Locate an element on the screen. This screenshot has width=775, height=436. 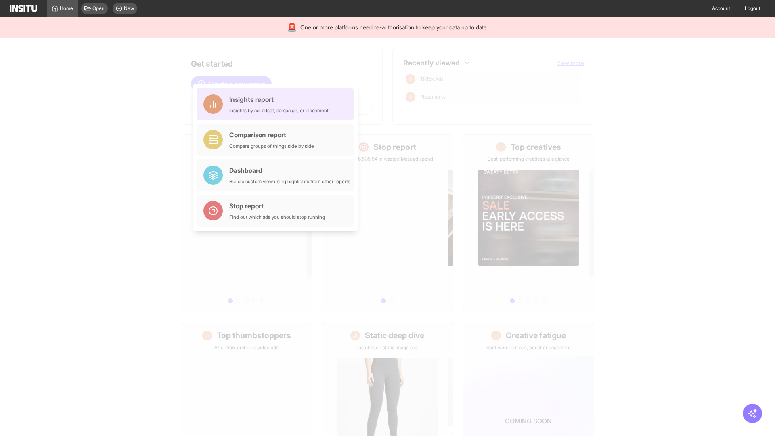
div: Compare groups of things side by side is located at coordinates (272, 146).